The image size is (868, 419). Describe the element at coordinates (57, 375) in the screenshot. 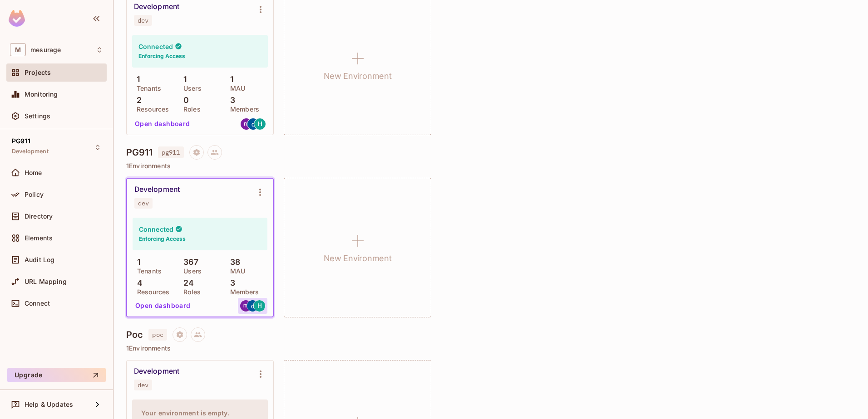

I see `button: Upgrade` at that location.